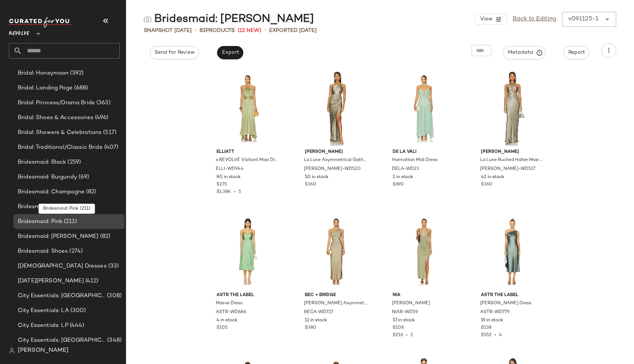  I want to click on span: Revolve, so click(19, 32).